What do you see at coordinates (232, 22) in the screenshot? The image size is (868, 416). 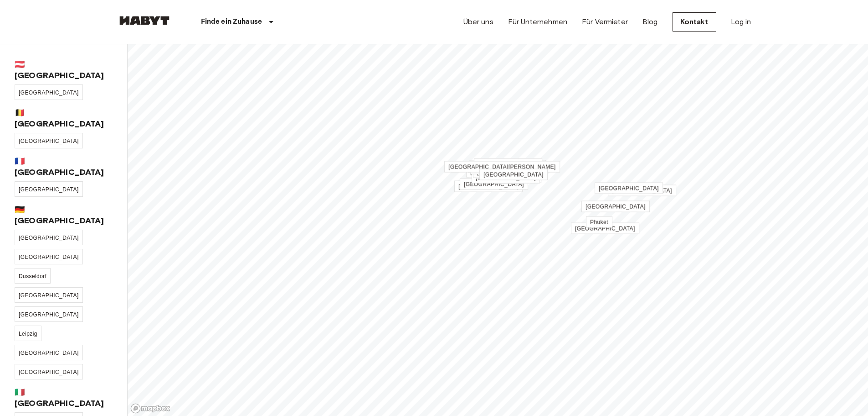 I see `p: Finde ein Zuhause` at bounding box center [232, 22].